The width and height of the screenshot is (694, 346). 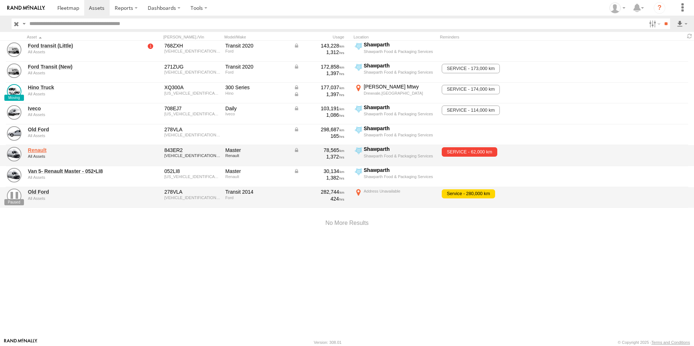 What do you see at coordinates (654, 24) in the screenshot?
I see `label: Search Filter Options` at bounding box center [654, 24].